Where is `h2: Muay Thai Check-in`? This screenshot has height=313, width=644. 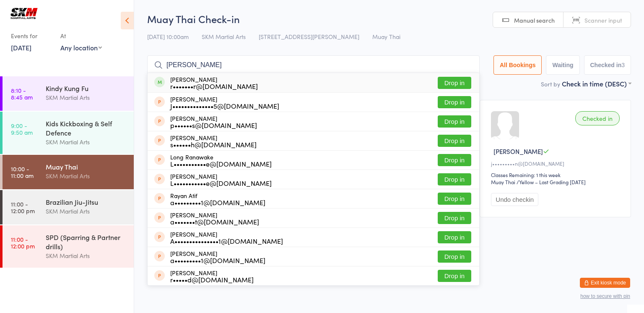 h2: Muay Thai Check-in is located at coordinates (389, 18).